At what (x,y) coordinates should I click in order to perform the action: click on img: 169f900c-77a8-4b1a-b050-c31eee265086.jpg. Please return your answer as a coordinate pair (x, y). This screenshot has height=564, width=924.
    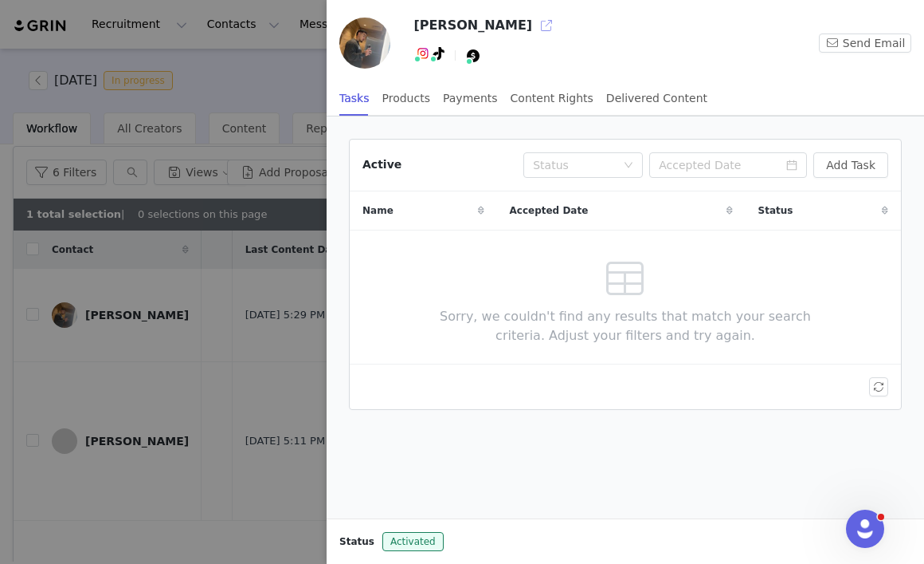
    Looking at the image, I should click on (365, 43).